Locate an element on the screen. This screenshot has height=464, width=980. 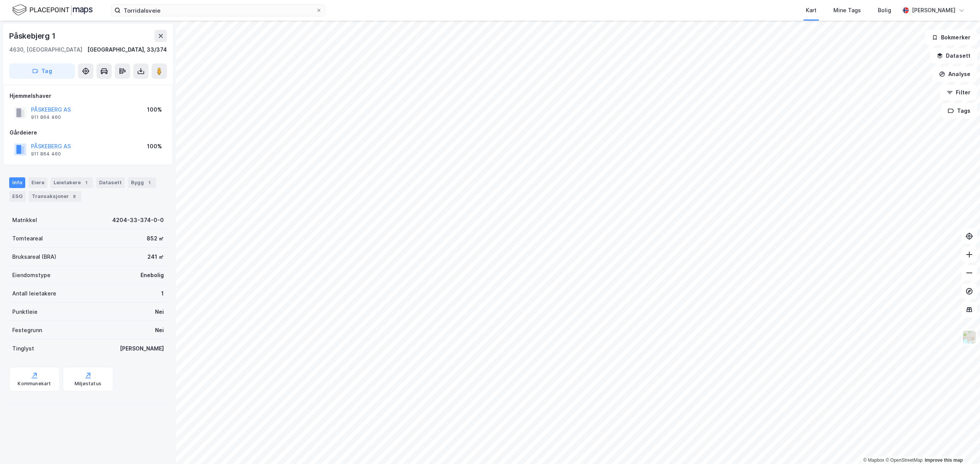
div: Hjemmelshaver is located at coordinates (88, 96).